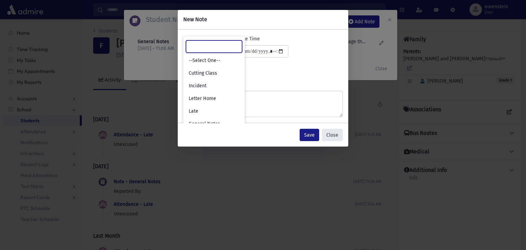 The image size is (526, 250). I want to click on span: --Select One--, so click(204, 61).